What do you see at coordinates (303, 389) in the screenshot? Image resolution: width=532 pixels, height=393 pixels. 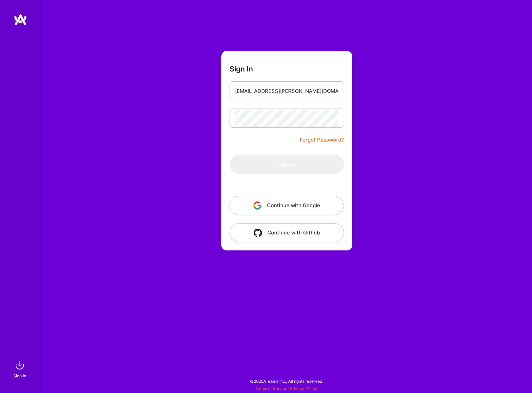 I see `a: Privacy Policy` at bounding box center [303, 389].